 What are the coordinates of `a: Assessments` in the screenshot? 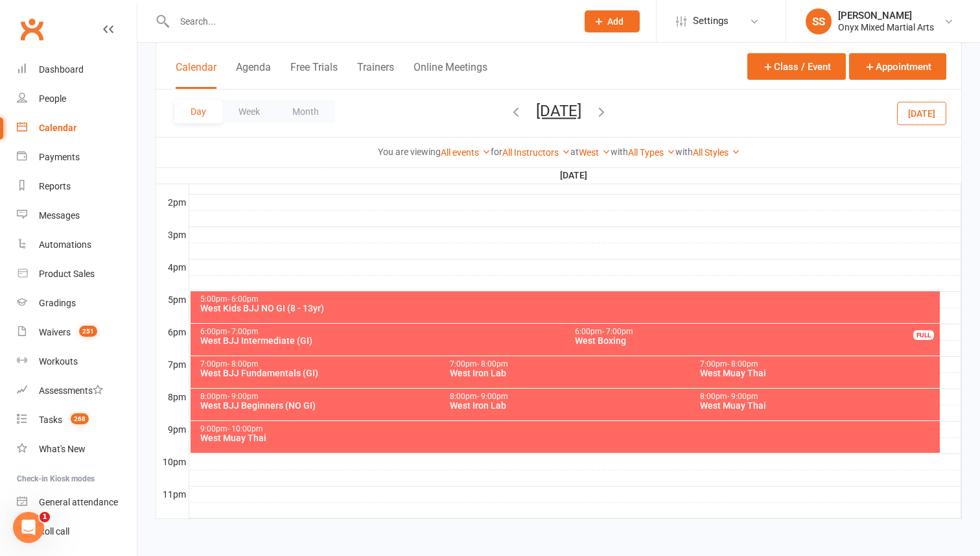 It's located at (76, 391).